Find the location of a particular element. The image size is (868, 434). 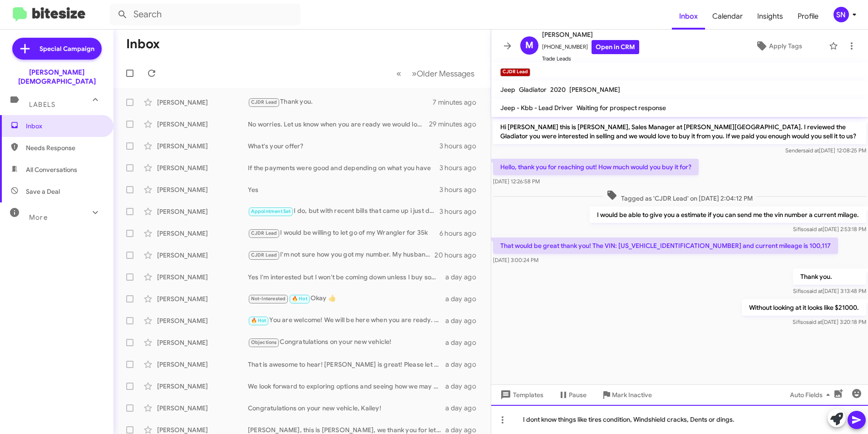

div: Yes I'm interested but I won't be coming down unless I buy something from you is located at coordinates (346, 277).